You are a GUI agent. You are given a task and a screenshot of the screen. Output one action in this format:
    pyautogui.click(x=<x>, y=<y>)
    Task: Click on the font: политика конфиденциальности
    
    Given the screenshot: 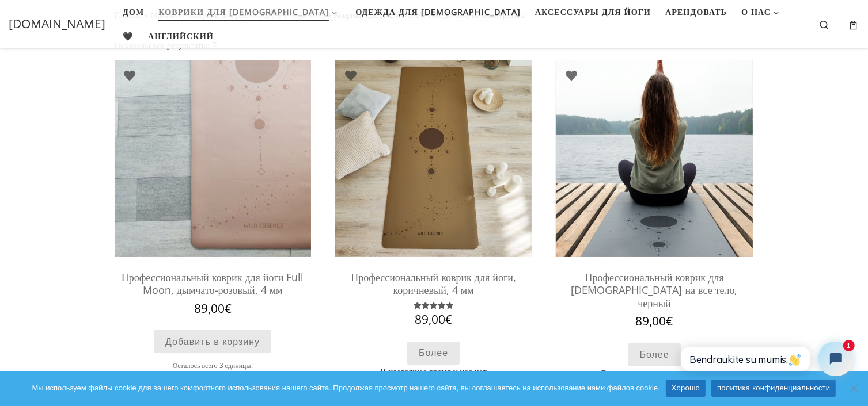 What is the action you would take?
    pyautogui.click(x=774, y=388)
    